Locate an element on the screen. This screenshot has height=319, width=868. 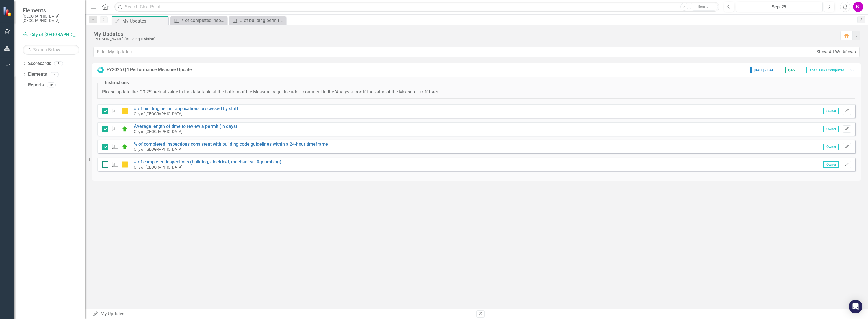
legend: Instructions is located at coordinates (117, 82).